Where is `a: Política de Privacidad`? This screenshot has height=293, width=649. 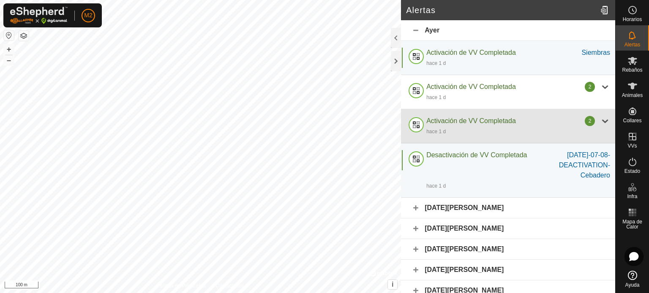
a: Política de Privacidad is located at coordinates (181, 286).